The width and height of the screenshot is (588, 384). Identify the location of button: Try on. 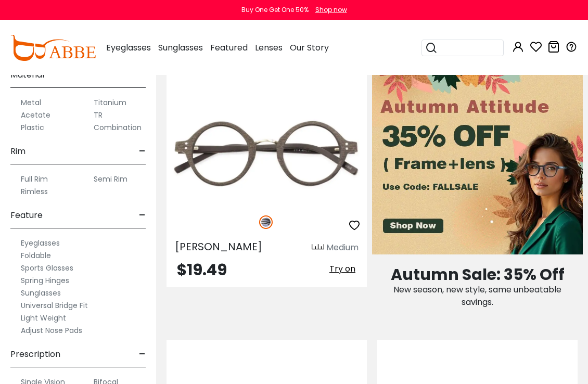
(343, 269).